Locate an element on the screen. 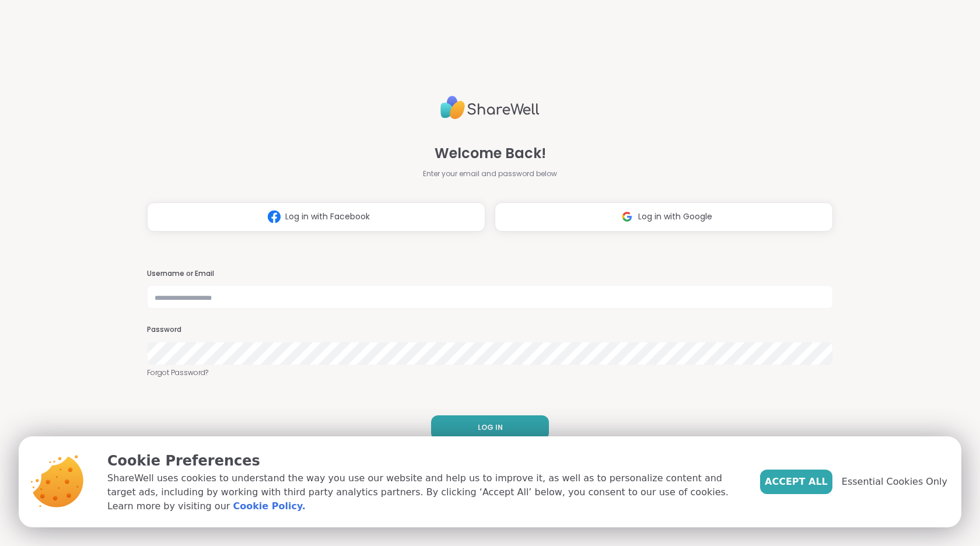 The height and width of the screenshot is (546, 980). span: Enter your email and password below is located at coordinates (490, 174).